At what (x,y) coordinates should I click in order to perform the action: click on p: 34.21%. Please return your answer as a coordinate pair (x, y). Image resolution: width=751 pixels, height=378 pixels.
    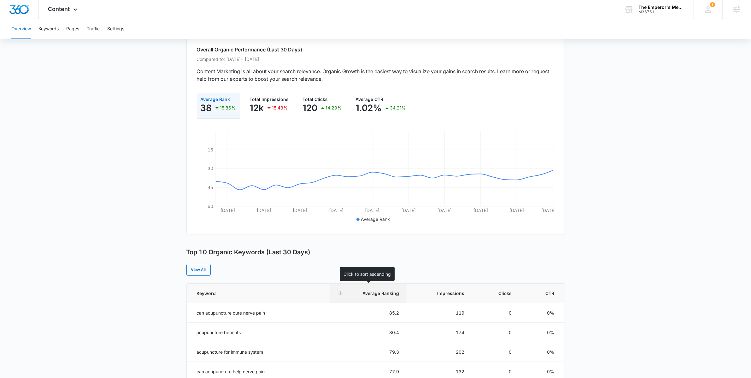
    Looking at the image, I should click on (398, 108).